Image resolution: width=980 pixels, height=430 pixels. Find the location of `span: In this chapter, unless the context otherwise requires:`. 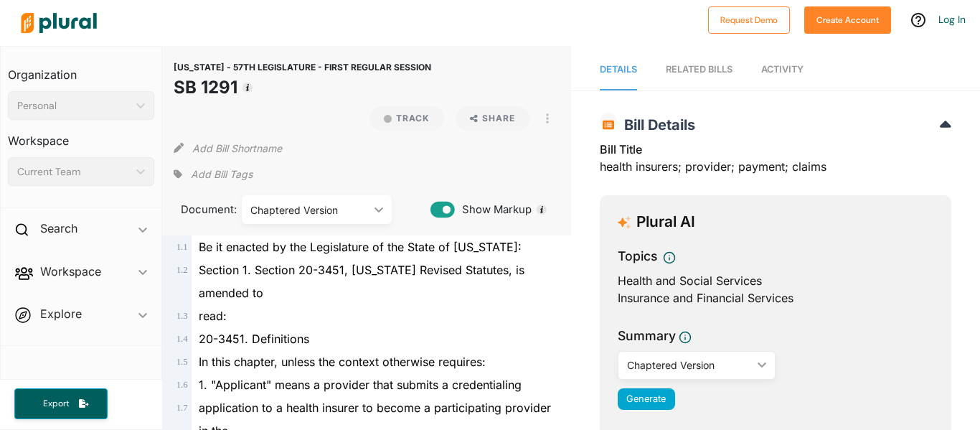

span: In this chapter, unless the context otherwise requires: is located at coordinates (342, 362).